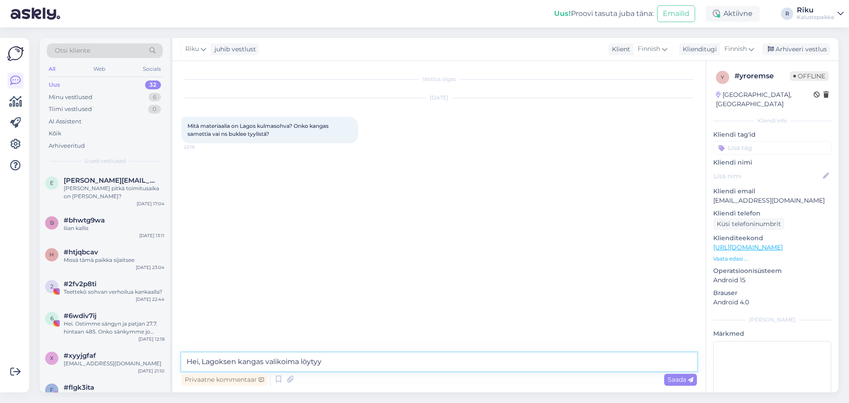 Image resolution: width=849 pixels, height=403 pixels. What do you see at coordinates (79, 387) in the screenshot?
I see `span: #flgk3ita` at bounding box center [79, 387].